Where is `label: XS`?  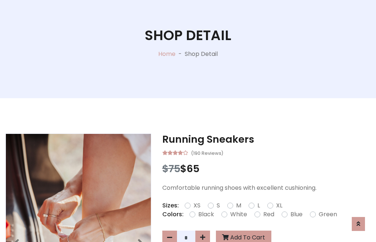 label: XS is located at coordinates (197, 205).